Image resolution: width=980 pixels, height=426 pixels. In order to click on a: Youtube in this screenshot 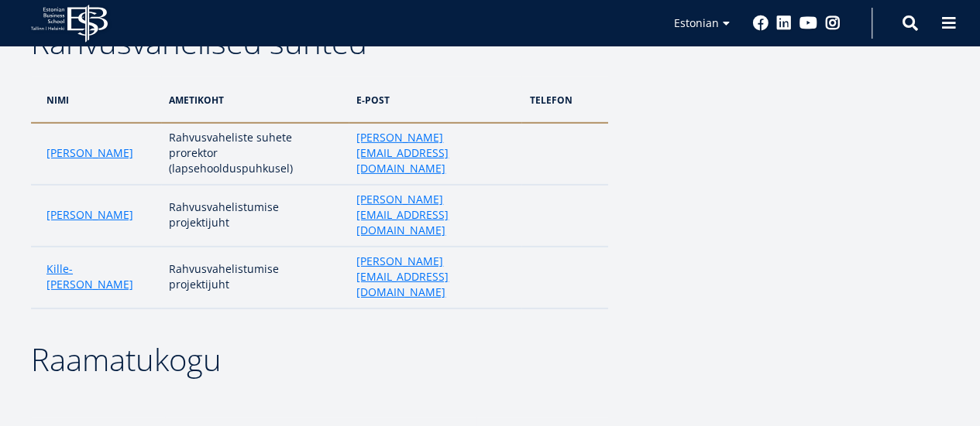, I will do `click(808, 23)`.